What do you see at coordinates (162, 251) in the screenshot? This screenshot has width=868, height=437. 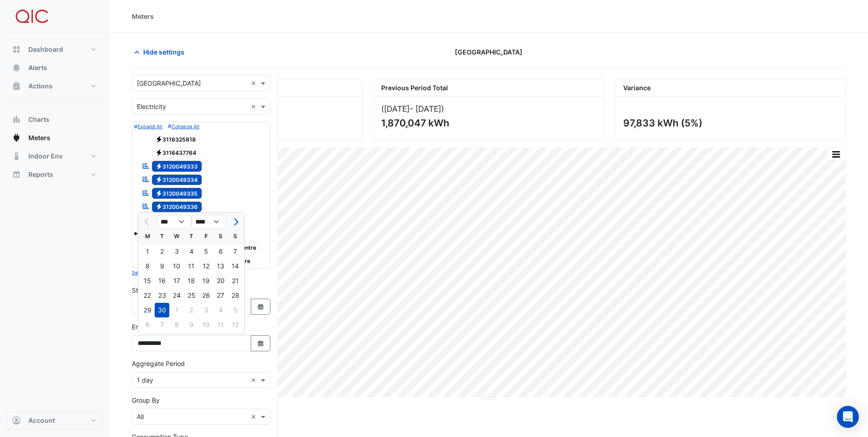 I see `div: 2` at bounding box center [162, 251].